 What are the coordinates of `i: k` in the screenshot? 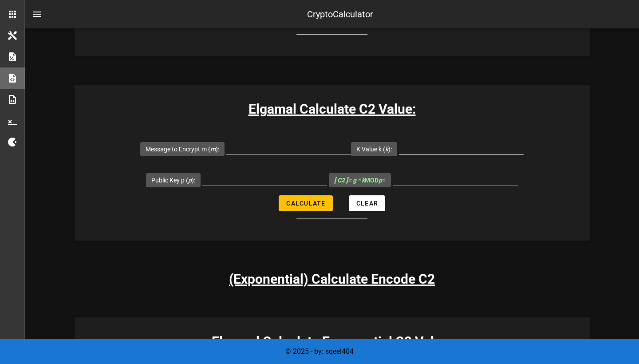 It's located at (387, 149).